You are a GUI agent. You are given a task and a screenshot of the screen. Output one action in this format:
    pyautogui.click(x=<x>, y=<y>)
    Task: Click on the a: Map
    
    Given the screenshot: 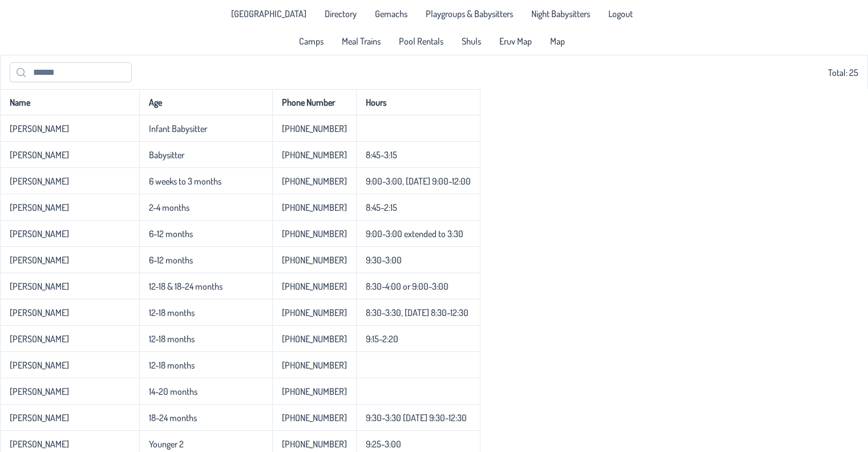 What is the action you would take?
    pyautogui.click(x=558, y=41)
    